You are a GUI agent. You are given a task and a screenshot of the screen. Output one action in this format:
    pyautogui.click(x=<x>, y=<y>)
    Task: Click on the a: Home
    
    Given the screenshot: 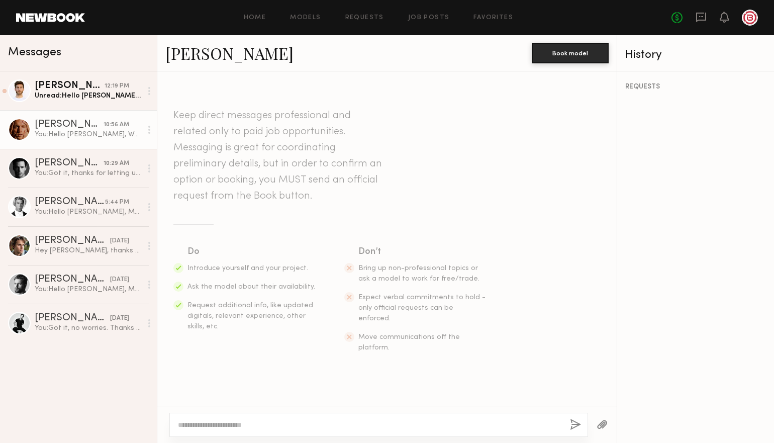 What is the action you would take?
    pyautogui.click(x=255, y=18)
    